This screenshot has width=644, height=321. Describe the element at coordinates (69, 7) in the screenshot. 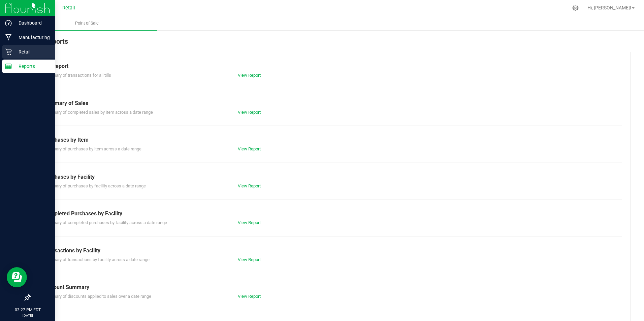

I see `span: Retail` at that location.